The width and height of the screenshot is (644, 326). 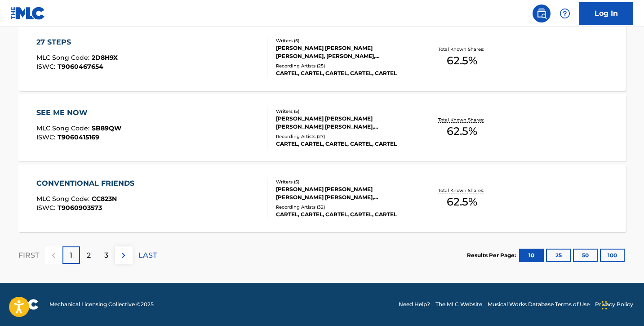 I want to click on a: The MLC Website, so click(x=458, y=305).